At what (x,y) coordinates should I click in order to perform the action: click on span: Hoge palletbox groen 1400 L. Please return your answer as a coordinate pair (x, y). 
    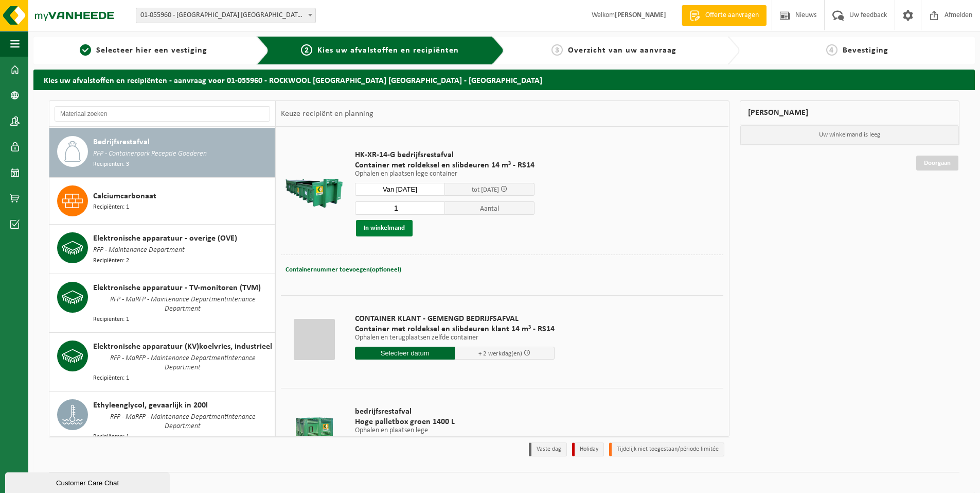
    Looking at the image, I should click on (445, 422).